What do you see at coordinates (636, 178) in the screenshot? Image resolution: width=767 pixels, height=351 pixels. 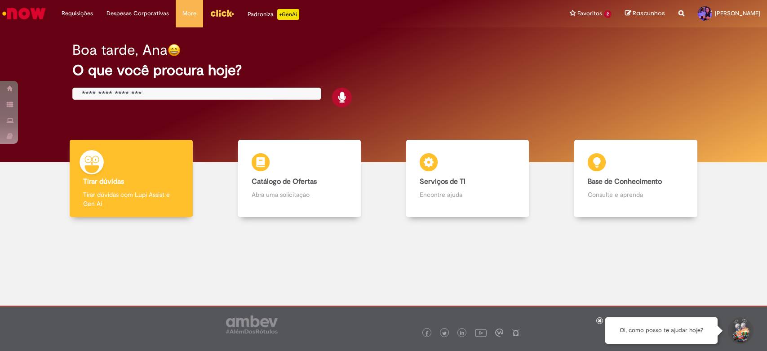 I see `a: Base de Conhecimento Consulte e aprenda` at bounding box center [636, 178].